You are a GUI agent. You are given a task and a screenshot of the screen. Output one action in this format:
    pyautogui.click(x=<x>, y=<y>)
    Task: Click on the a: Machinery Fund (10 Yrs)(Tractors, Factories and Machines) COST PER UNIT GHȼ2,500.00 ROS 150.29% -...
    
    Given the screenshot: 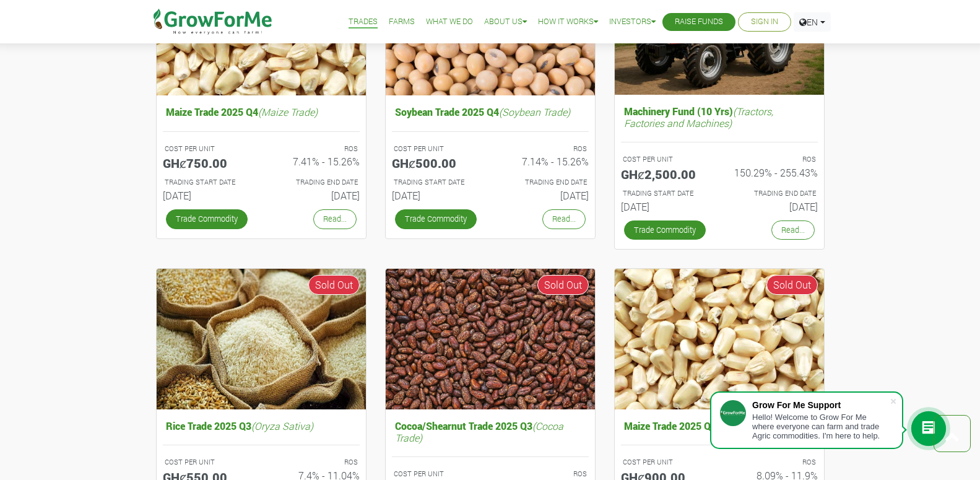 What is the action you would take?
    pyautogui.click(x=720, y=159)
    